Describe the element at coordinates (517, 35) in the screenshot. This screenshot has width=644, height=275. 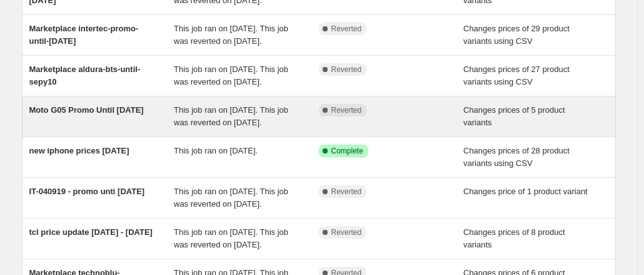
I see `span: Changes prices of 29 product variants using CSV` at that location.